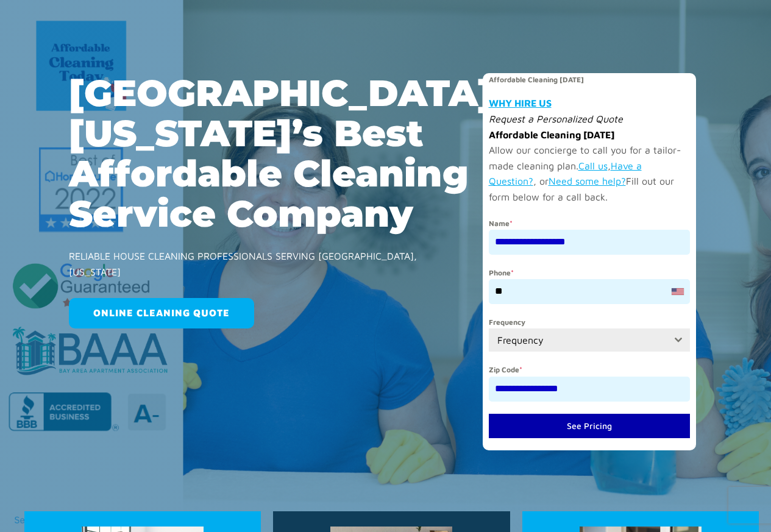 Image resolution: width=771 pixels, height=532 pixels. I want to click on label: Zip Code, so click(589, 370).